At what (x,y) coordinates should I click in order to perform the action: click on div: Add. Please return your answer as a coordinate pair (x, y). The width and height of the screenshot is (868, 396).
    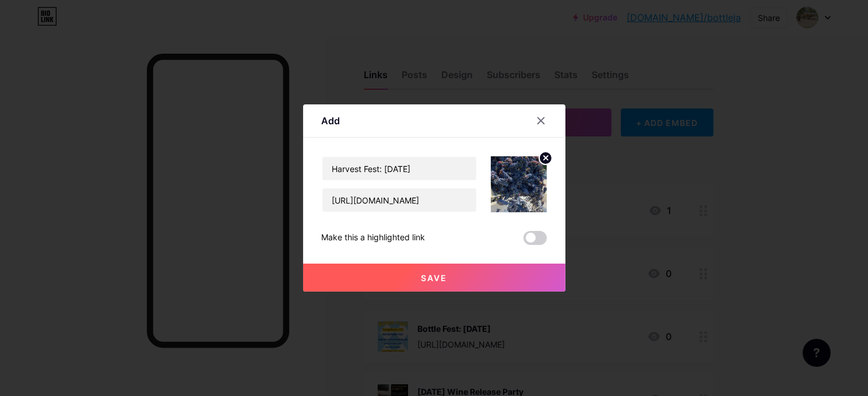
    Looking at the image, I should click on (331, 121).